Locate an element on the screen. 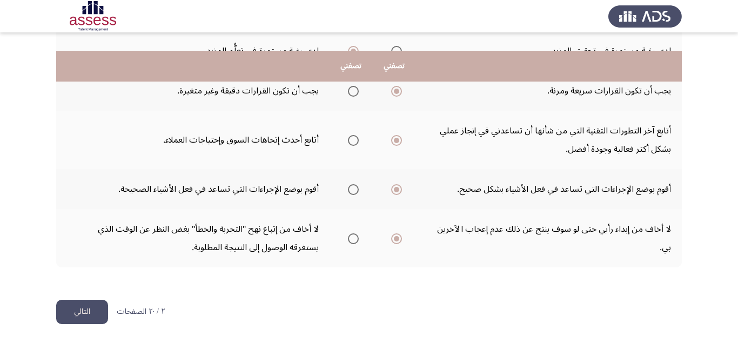 Image resolution: width=738 pixels, height=343 pixels. td: أتابع أحدث إتجاهات السوق وإحتياجات العملاء. is located at coordinates (193, 140).